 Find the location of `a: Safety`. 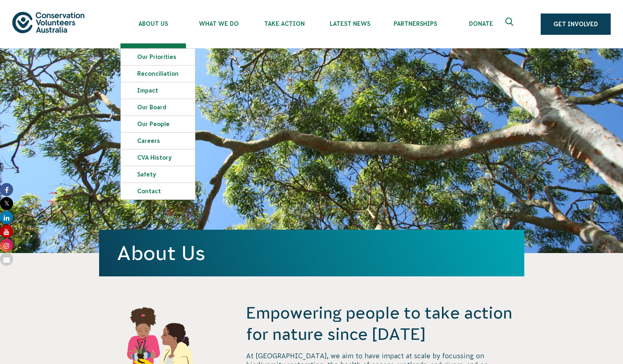

a: Safety is located at coordinates (157, 174).